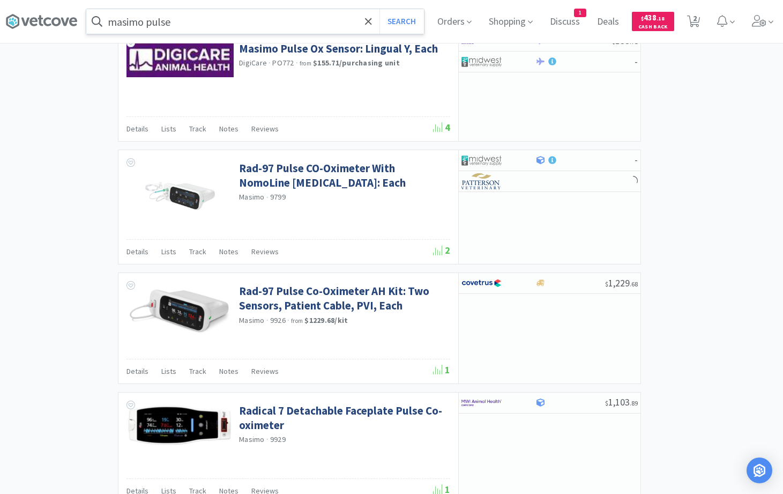 This screenshot has width=783, height=494. What do you see at coordinates (621, 401) in the screenshot?
I see `span: 1,103` at bounding box center [621, 401].